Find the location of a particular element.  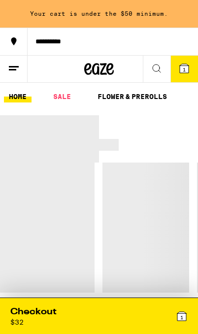

div: Checkout is located at coordinates (34, 312).